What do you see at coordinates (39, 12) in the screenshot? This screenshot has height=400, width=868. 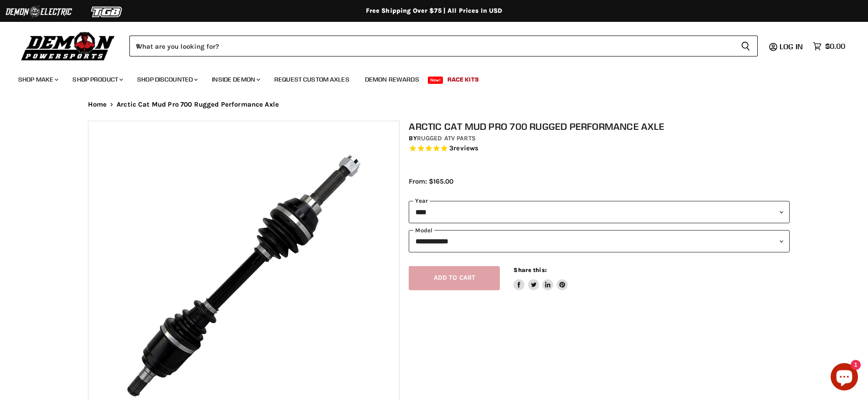 I see `img: Demon Electric Logo 2` at bounding box center [39, 12].